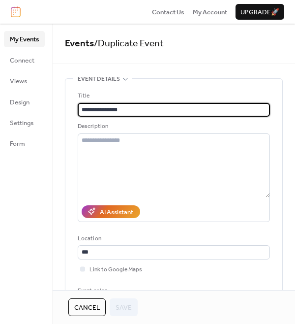 This screenshot has width=295, height=324. I want to click on span: My Events, so click(24, 39).